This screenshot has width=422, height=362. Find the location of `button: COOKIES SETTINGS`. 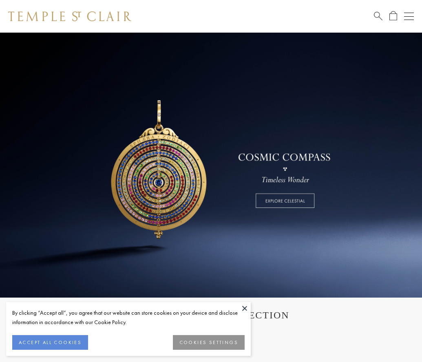

button: COOKIES SETTINGS is located at coordinates (209, 342).